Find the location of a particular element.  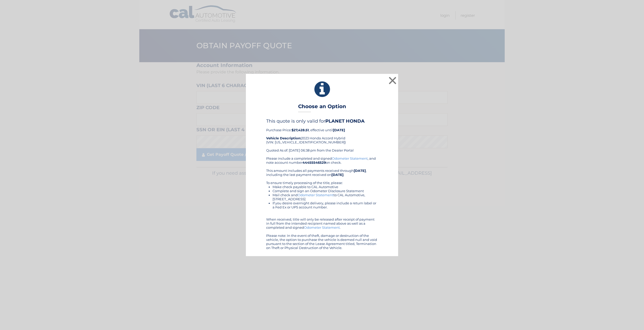

li: If you desire overnight delivery, please include a return label or a Fed Ex or UPS account number. is located at coordinates (325, 205).